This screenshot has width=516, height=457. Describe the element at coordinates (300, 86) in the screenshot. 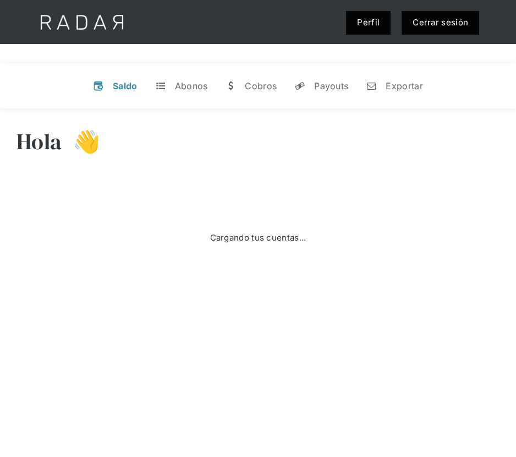

I see `div: y` at that location.